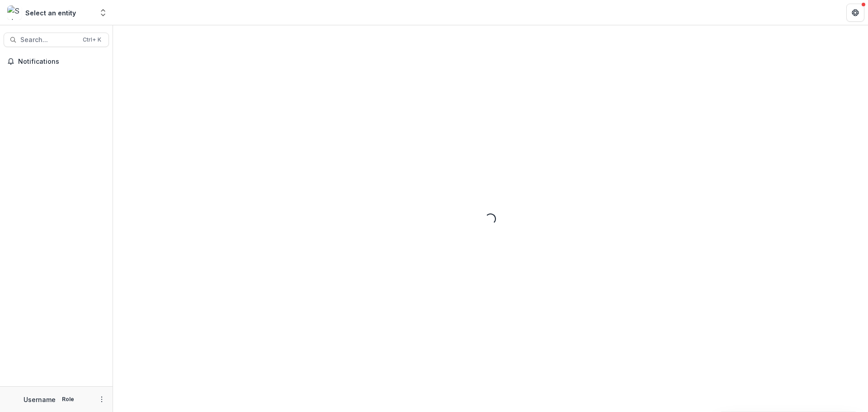 The width and height of the screenshot is (868, 412). I want to click on p: Role, so click(68, 399).